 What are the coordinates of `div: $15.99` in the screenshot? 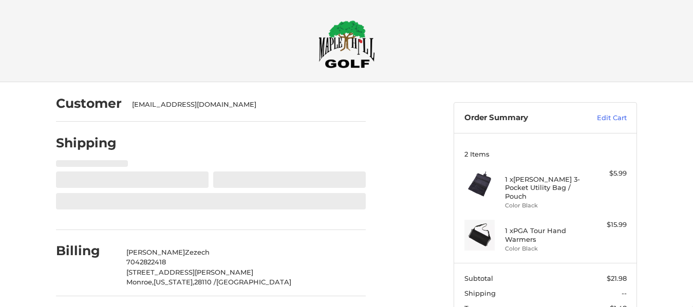 It's located at (606, 225).